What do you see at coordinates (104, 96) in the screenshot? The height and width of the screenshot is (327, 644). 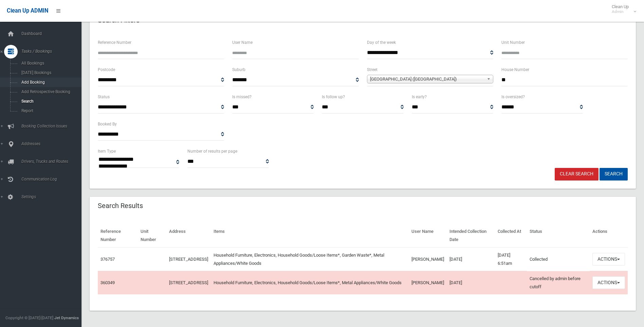 I see `label: Status` at bounding box center [104, 96].